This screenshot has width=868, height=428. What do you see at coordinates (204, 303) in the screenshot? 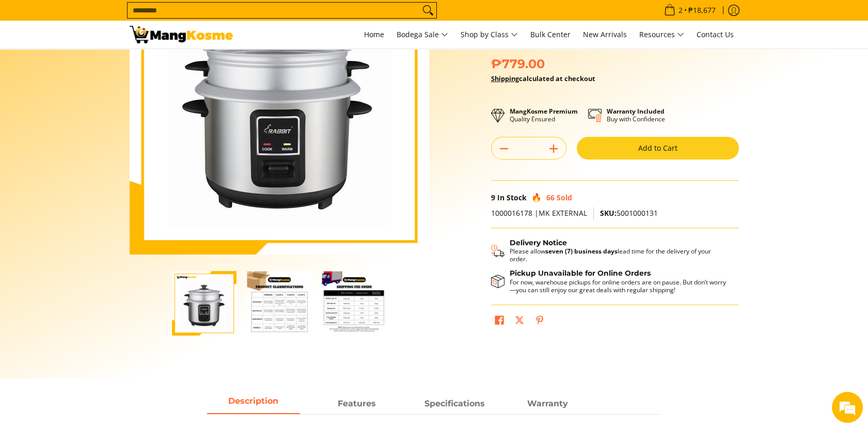
I see `img: https://mangkosme.com/products/rabbit-1-5-l-g-glass-lid-with-steamer-rice-cooker-silver-class-a` at bounding box center [204, 303].